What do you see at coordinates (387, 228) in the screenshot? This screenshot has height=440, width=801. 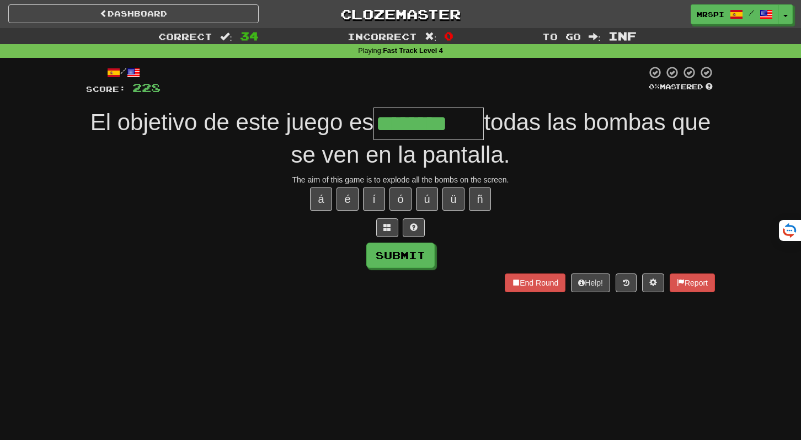 I see `button: Switch sentence to multiple choice alt+p` at bounding box center [387, 228].